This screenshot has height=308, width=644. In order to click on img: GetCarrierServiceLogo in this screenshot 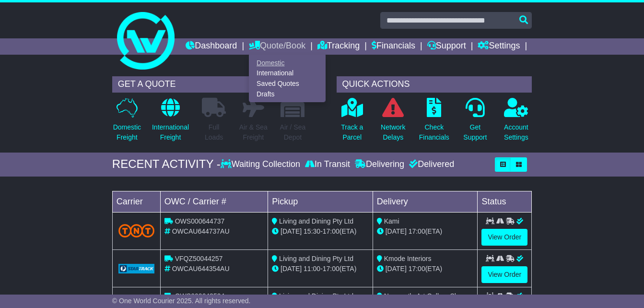, I will do `click(136, 269)`.